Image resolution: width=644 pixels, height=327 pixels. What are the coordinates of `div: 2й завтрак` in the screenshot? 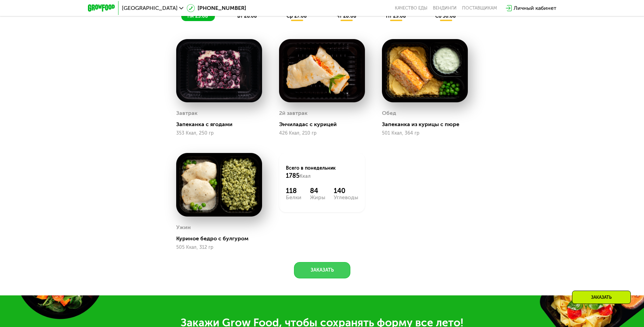 It's located at (293, 113).